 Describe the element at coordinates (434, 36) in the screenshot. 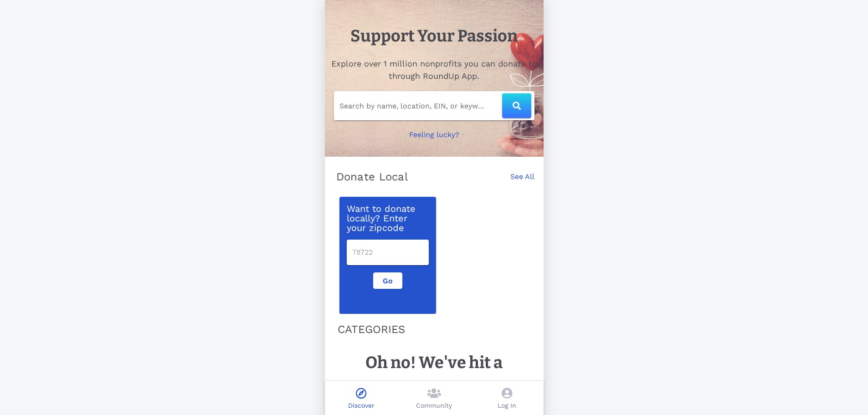

I see `h1: Support Your Passion` at that location.